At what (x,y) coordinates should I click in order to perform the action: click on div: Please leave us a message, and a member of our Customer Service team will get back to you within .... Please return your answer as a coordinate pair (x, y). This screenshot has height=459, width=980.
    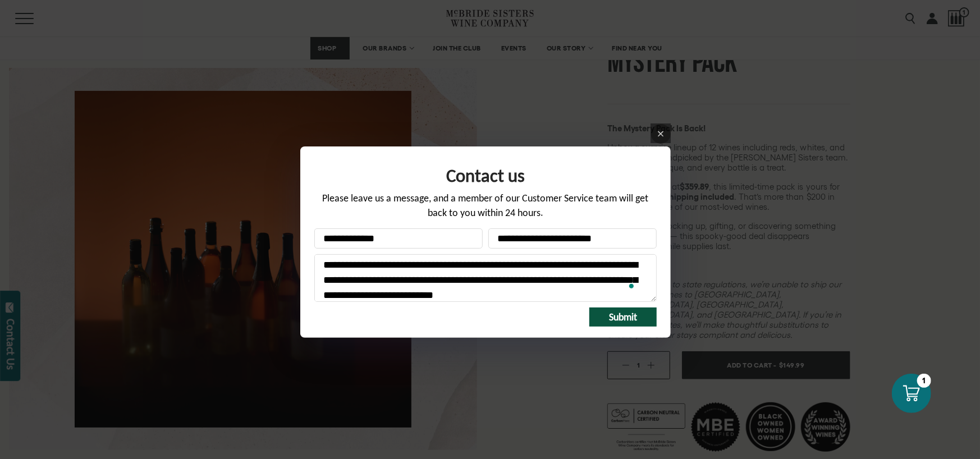
    Looking at the image, I should click on (485, 209).